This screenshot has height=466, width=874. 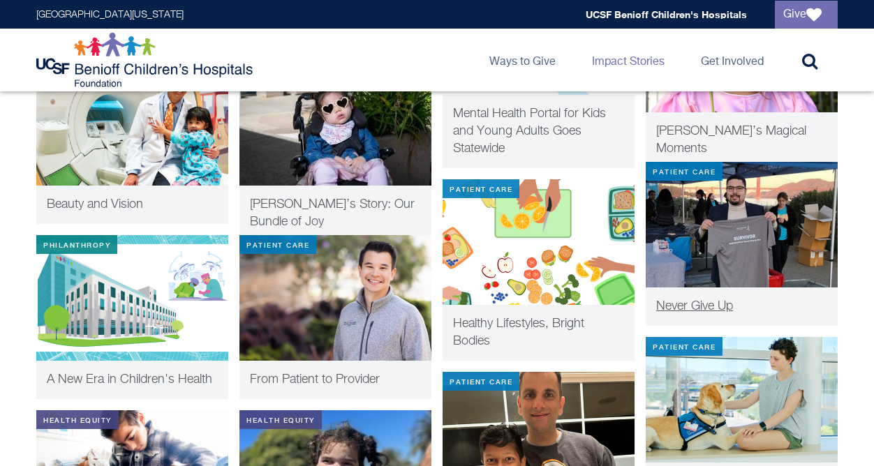 What do you see at coordinates (335, 298) in the screenshot?
I see `img: From patient to provider` at bounding box center [335, 298].